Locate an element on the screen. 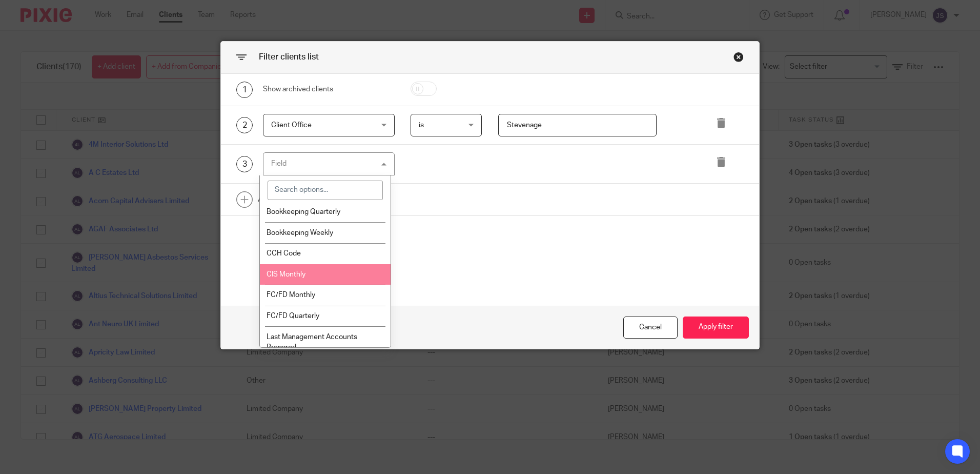 This screenshot has height=474, width=980. span: FC/FD Monthly is located at coordinates (291, 295).